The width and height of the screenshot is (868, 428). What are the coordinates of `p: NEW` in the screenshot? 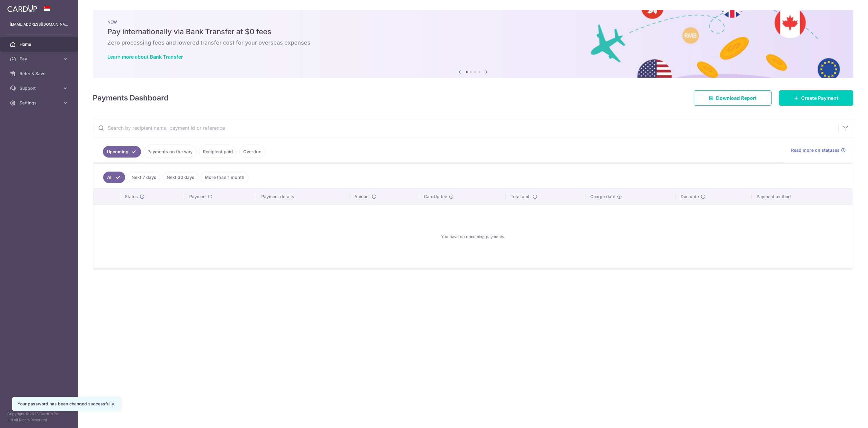 It's located at (473, 22).